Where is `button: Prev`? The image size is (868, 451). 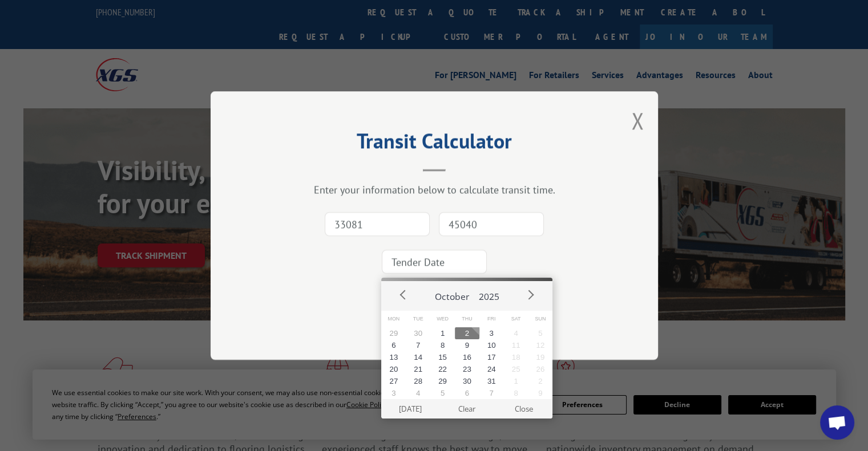
button: Prev is located at coordinates (404, 295).